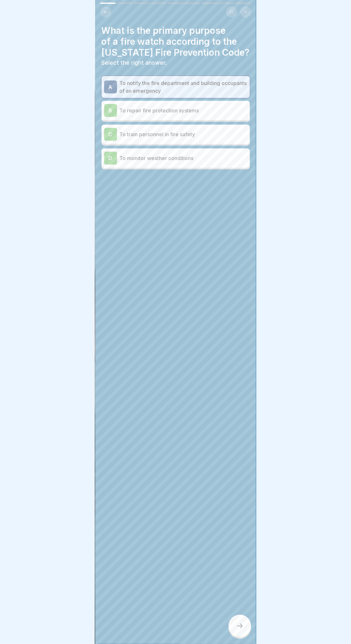 The height and width of the screenshot is (644, 351). What do you see at coordinates (183, 135) in the screenshot?
I see `p: To train personnel in fire safety` at bounding box center [183, 135].